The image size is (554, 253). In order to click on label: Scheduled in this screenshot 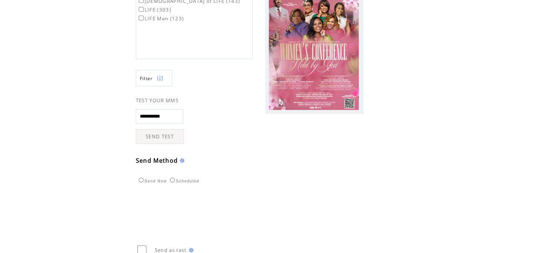, I will do `click(184, 181)`.